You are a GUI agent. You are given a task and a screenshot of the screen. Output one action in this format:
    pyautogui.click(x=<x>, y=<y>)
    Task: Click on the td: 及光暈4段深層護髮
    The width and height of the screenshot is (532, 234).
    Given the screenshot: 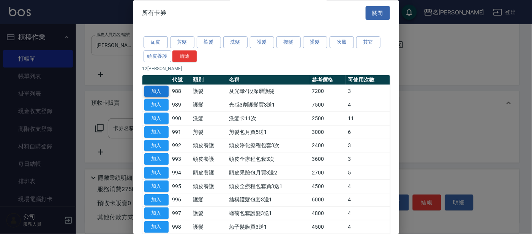 What is the action you would take?
    pyautogui.click(x=268, y=92)
    